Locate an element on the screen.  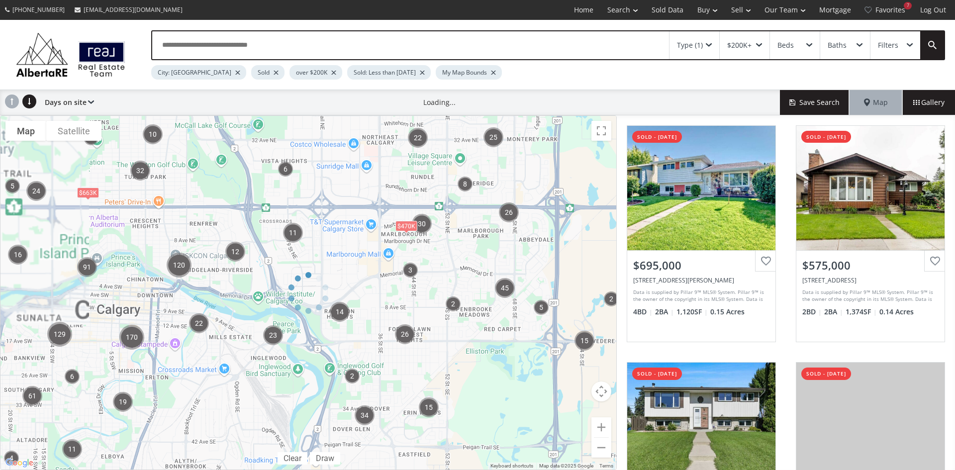
span: 2 BD is located at coordinates (812, 312).